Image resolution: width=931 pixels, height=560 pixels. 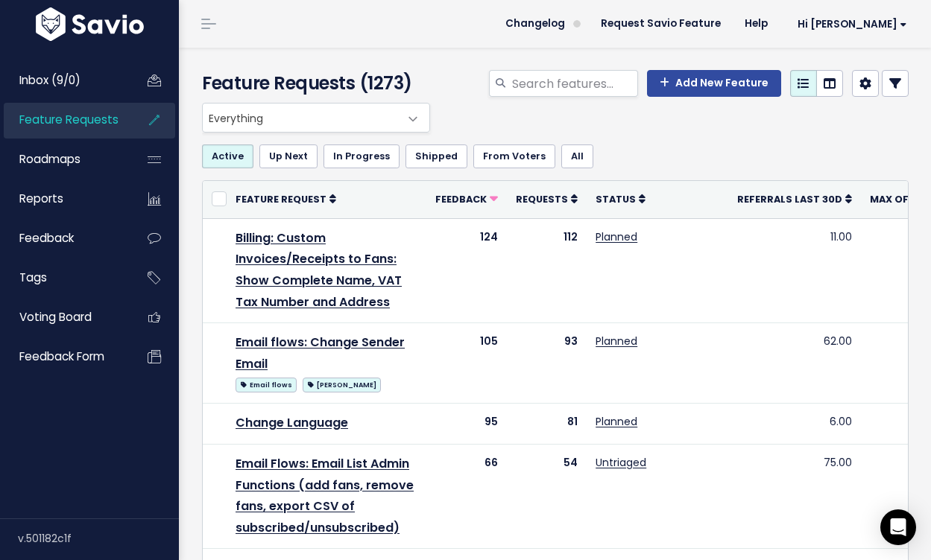 I want to click on a: Status, so click(x=620, y=199).